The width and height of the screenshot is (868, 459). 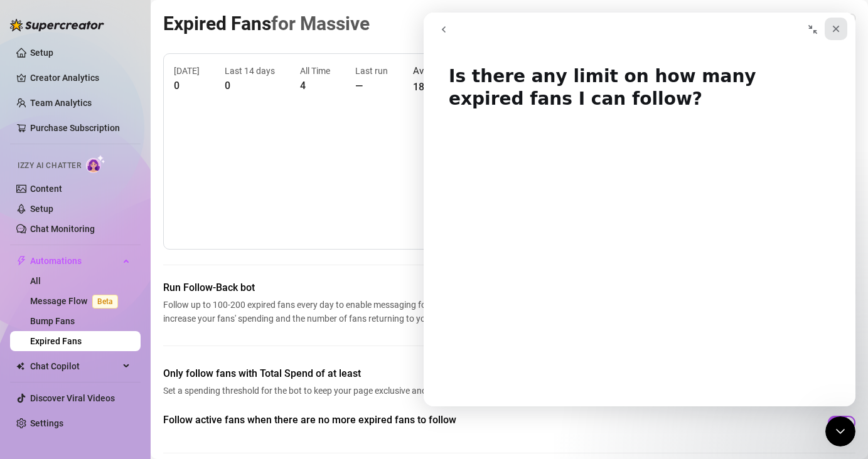 What do you see at coordinates (462, 71) in the screenshot?
I see `article: Available fans to follow` at bounding box center [462, 71].